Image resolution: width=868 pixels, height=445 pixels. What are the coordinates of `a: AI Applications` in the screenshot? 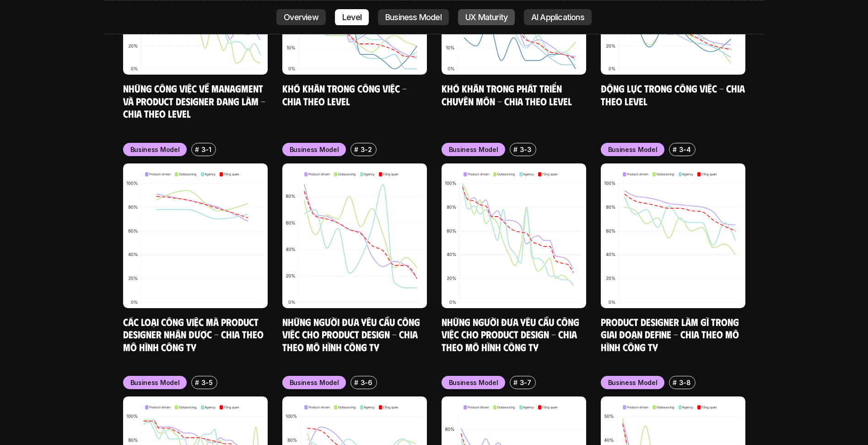 It's located at (558, 17).